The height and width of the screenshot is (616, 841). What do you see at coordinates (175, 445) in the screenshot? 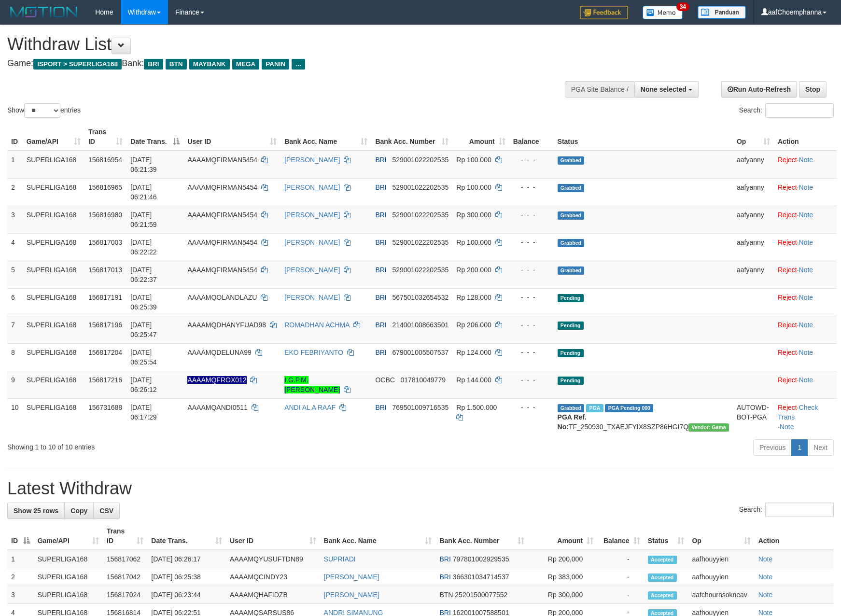
I see `div: Showing 1 to 10 of 10 entries` at bounding box center [175, 445].